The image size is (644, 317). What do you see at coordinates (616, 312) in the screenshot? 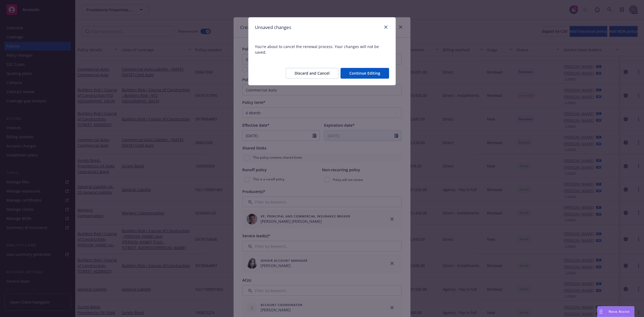
I see `button: Nova Assist` at bounding box center [616, 312].